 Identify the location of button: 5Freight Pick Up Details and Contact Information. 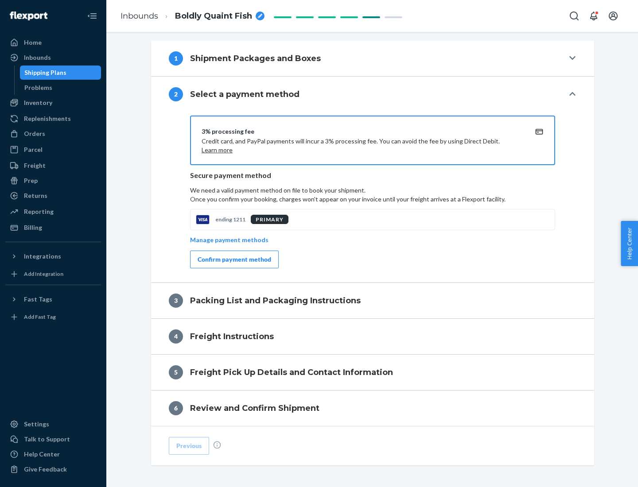
(373, 373).